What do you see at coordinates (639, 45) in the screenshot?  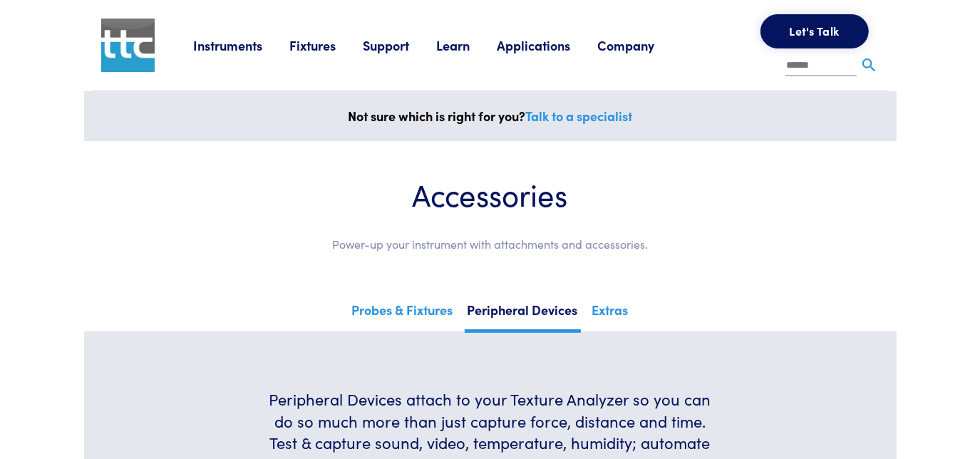 I see `a: Company` at bounding box center [639, 45].